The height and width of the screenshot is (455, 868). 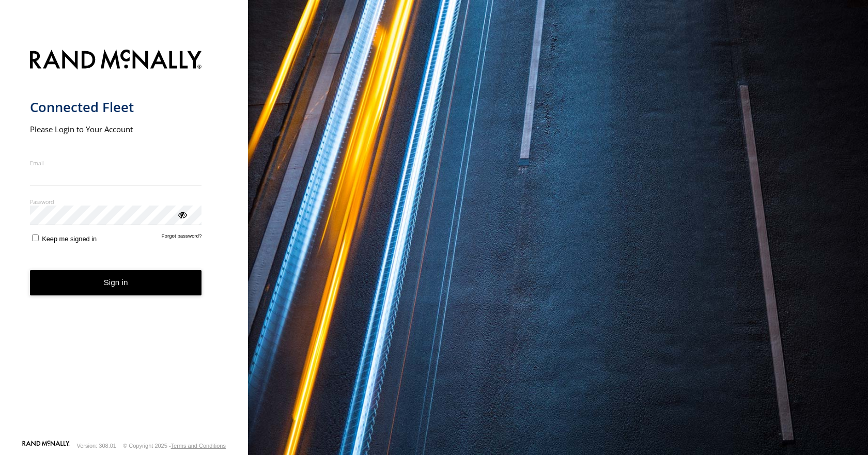 I want to click on span: Keep me signed in, so click(x=69, y=239).